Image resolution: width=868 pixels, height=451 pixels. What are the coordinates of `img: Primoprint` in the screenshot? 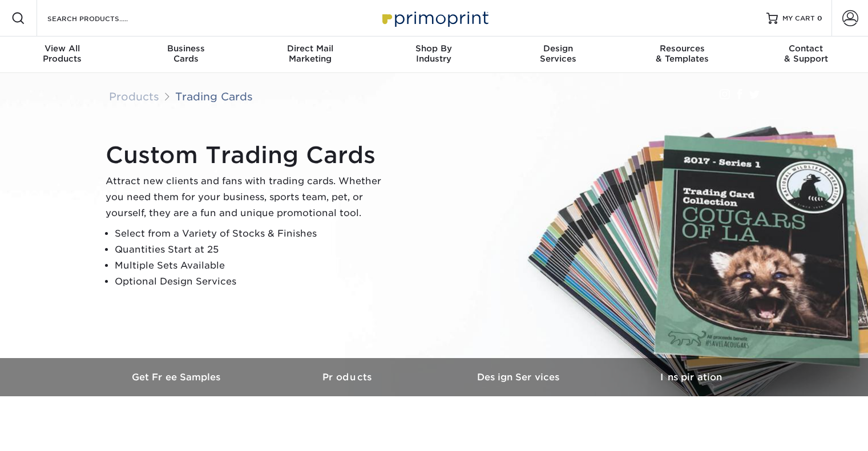 It's located at (434, 17).